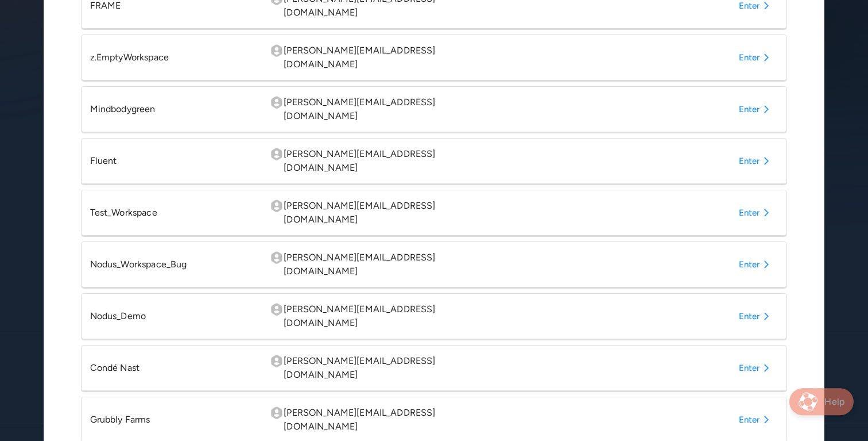  What do you see at coordinates (176, 109) in the screenshot?
I see `p: Mindbodygreen` at bounding box center [176, 109].